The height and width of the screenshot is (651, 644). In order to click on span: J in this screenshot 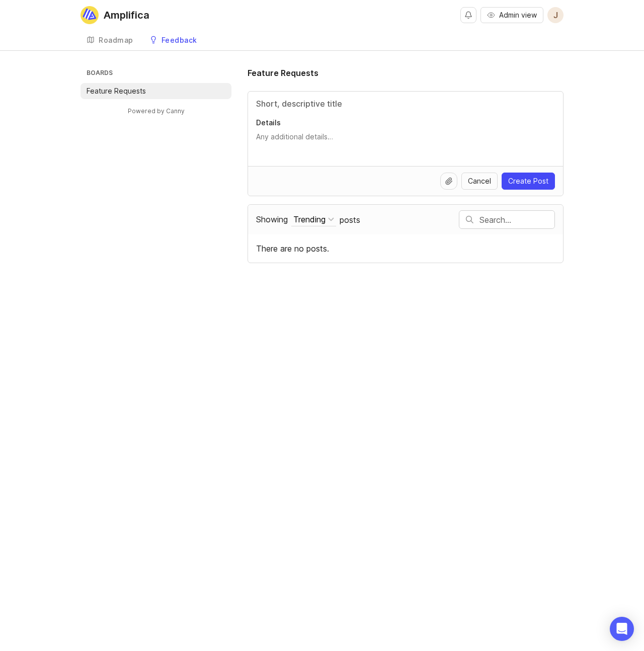, I will do `click(556, 15)`.